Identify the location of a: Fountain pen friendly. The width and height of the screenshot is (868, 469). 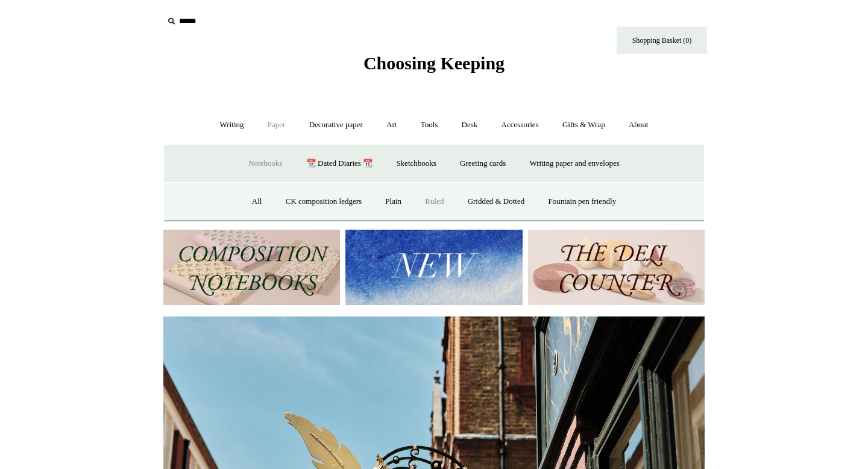
(582, 201).